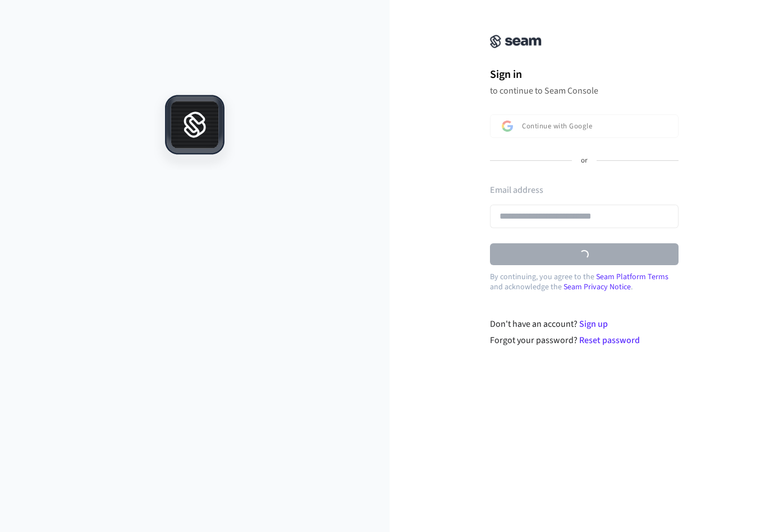 Image resolution: width=779 pixels, height=532 pixels. What do you see at coordinates (584, 340) in the screenshot?
I see `div: Forgot your password?` at bounding box center [584, 340].